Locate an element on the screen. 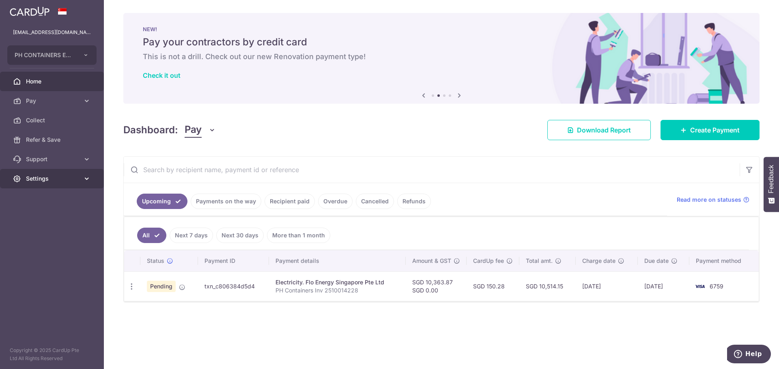 This screenshot has height=369, width=779. td: SGD 150.28 is located at coordinates (493, 286).